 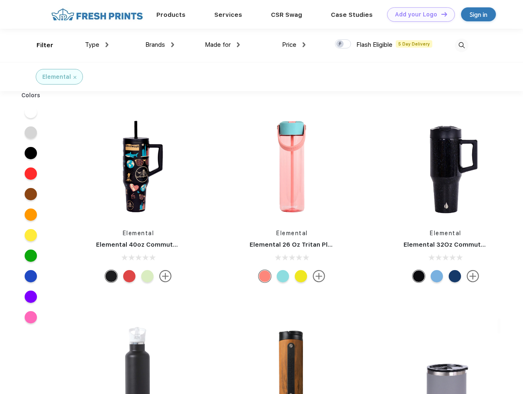 I want to click on div: Cotton candy, so click(x=265, y=276).